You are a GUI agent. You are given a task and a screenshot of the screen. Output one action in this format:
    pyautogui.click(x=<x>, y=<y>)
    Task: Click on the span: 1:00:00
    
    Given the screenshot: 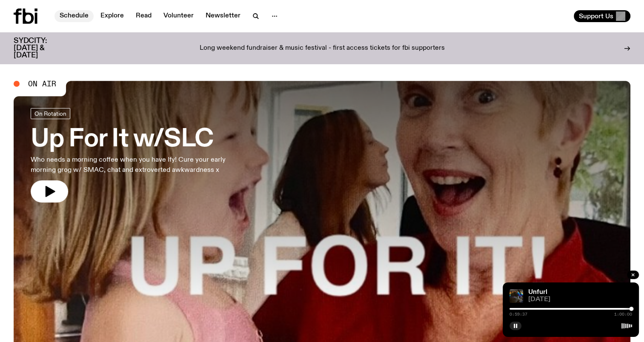 What is the action you would take?
    pyautogui.click(x=623, y=315)
    